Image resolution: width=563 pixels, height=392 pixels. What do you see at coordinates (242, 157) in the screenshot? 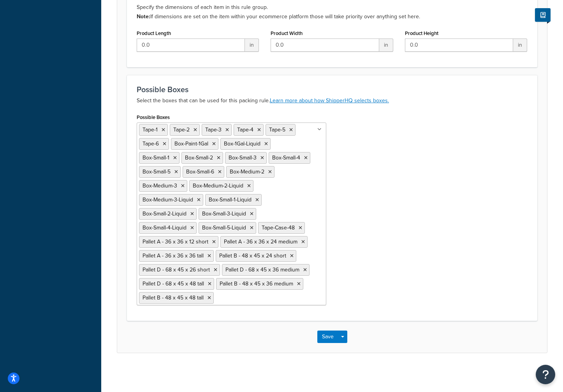
I see `span: Box-Small-3` at bounding box center [242, 157].